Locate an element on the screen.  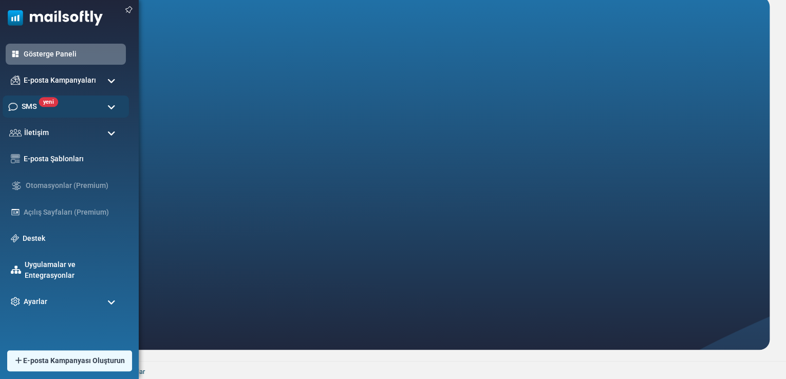
a: Gösterge Paneli is located at coordinates (72, 54).